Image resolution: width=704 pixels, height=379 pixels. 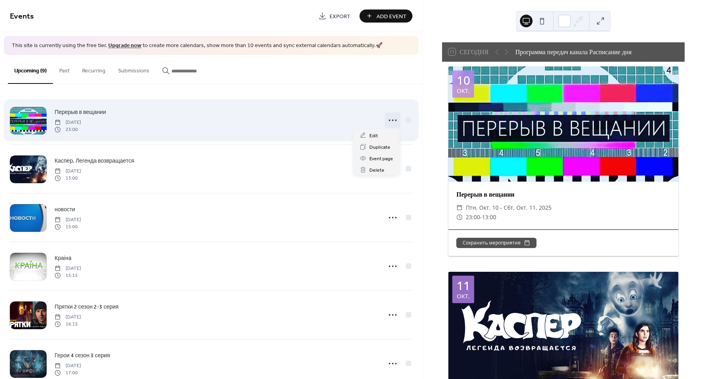 What do you see at coordinates (80, 112) in the screenshot?
I see `a: Перерыв в вещании` at bounding box center [80, 112].